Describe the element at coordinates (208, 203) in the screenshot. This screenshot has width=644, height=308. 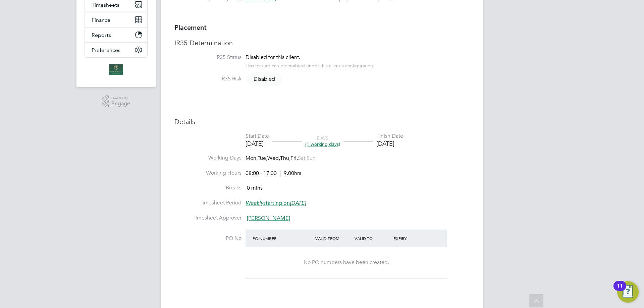
I see `label: Timesheet Period` at that location.